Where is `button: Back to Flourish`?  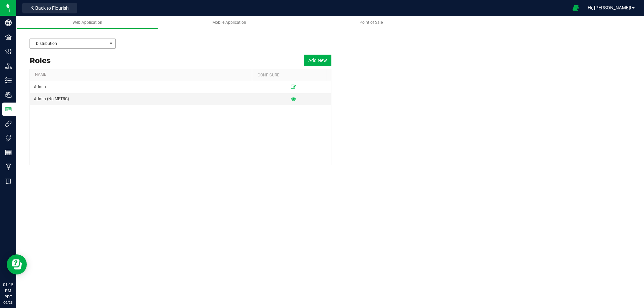
button: Back to Flourish is located at coordinates (49, 8).